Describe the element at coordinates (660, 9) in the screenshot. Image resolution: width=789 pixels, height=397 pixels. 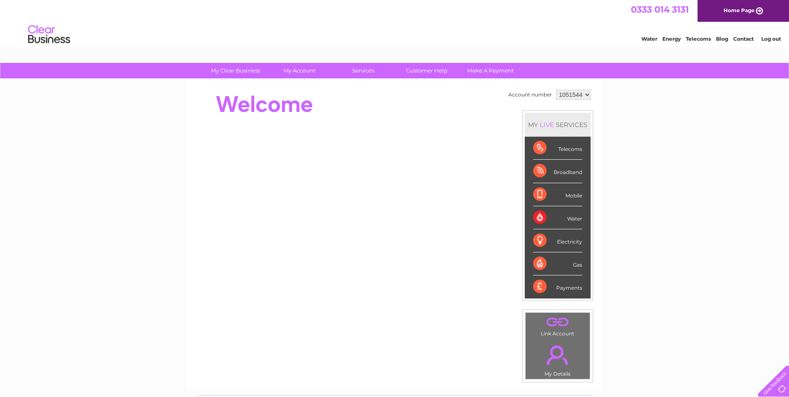
I see `span: 0333 014 3131` at that location.